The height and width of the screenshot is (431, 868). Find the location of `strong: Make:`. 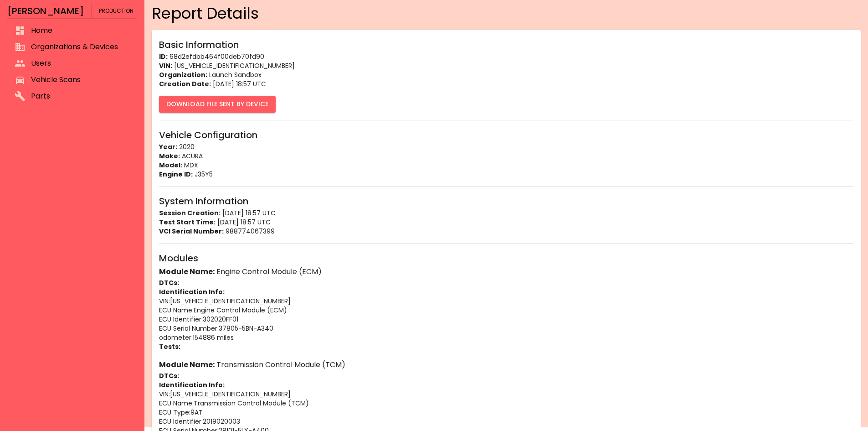

strong: Make: is located at coordinates (170, 156).